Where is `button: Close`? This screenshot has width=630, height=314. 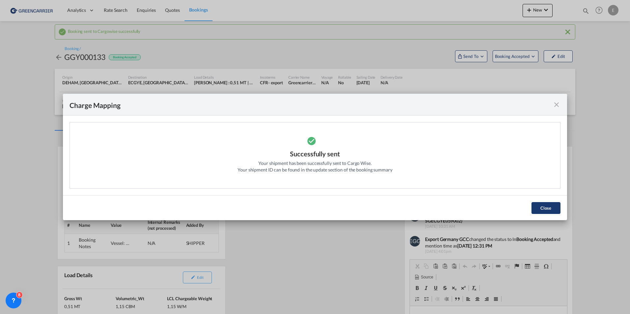 button: Close is located at coordinates (546, 208).